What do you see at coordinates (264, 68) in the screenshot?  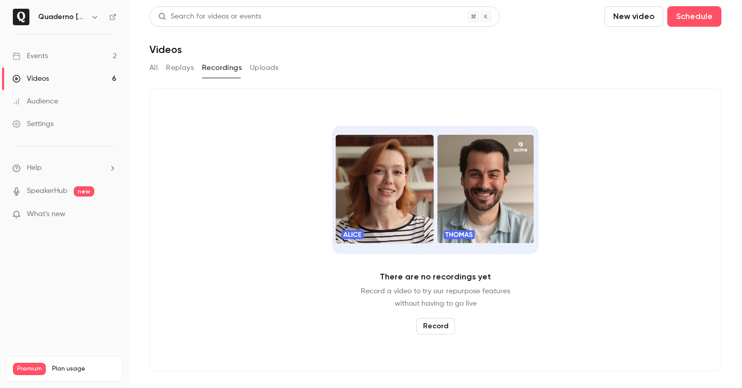 I see `button: Uploads` at bounding box center [264, 68].